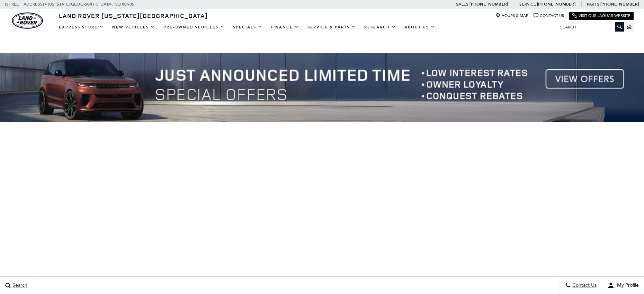 This screenshot has width=644, height=294. I want to click on span: Contact Us, so click(583, 285).